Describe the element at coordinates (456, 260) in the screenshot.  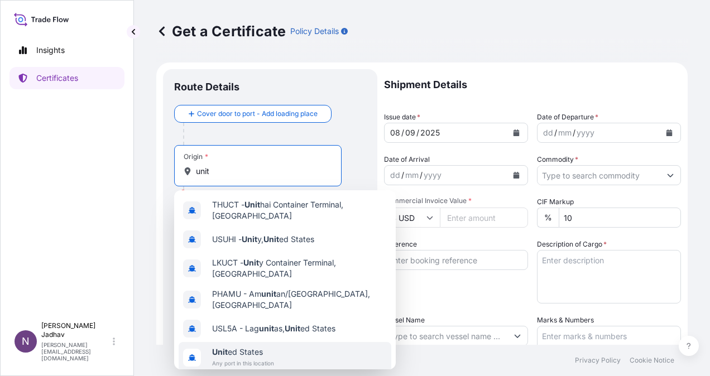
I see `input: Enter booking reference` at that location.